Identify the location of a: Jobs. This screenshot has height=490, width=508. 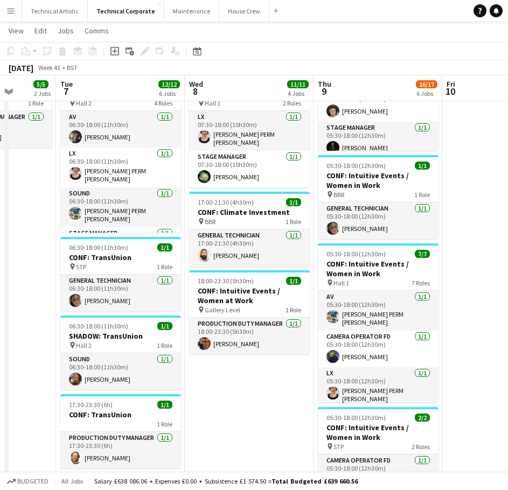
(66, 31).